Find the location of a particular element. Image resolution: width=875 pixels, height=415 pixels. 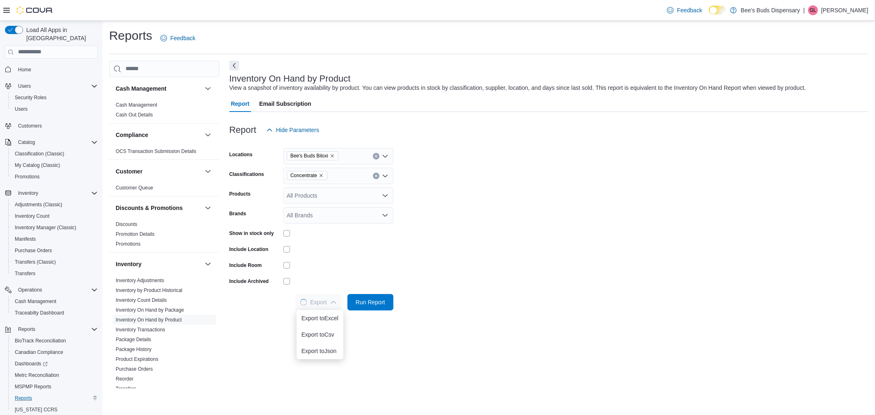

span: Inventory Adjustments is located at coordinates (140, 281).